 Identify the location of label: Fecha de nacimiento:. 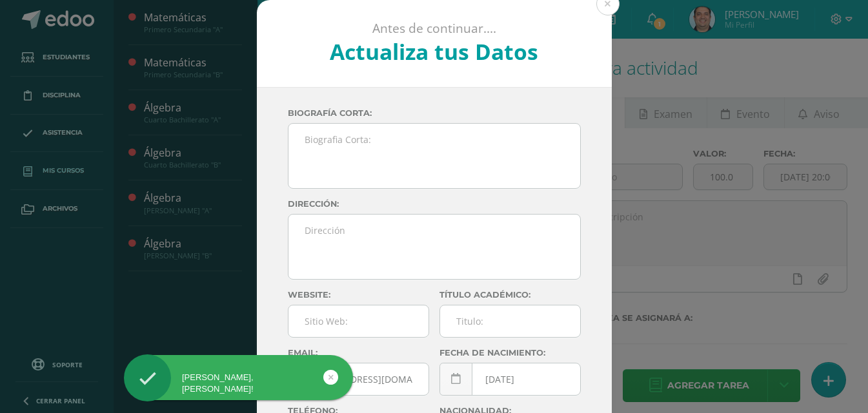
(510, 353).